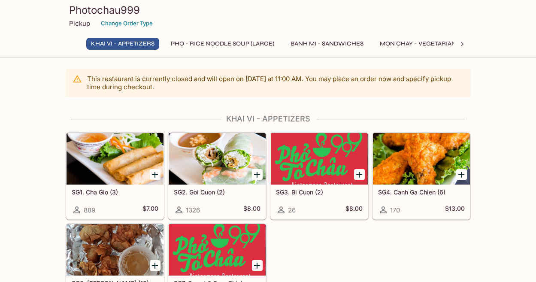  I want to click on p: Pickup, so click(79, 23).